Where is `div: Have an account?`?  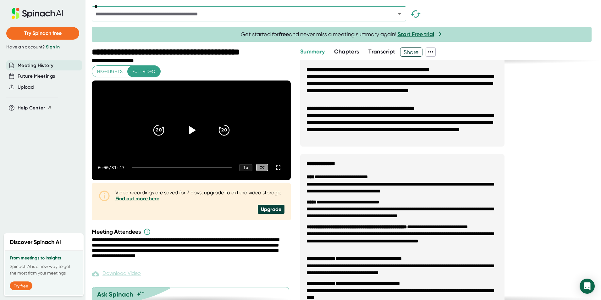
div: Have an account? is located at coordinates (43, 47).